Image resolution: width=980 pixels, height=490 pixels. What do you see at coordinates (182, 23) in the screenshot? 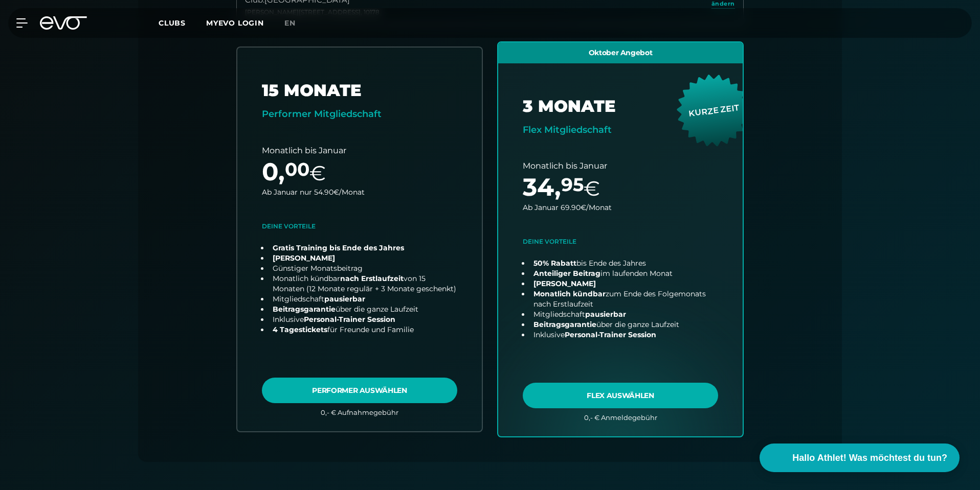
I see `a: Clubs` at bounding box center [182, 23].